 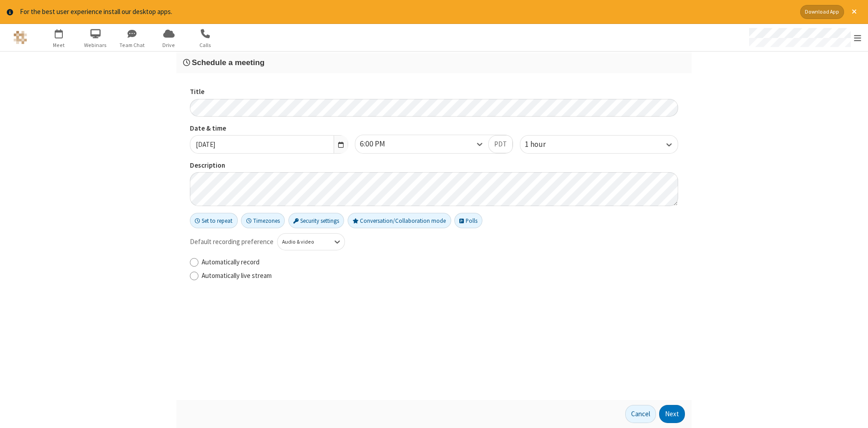 What do you see at coordinates (95, 45) in the screenshot?
I see `span: Webinars` at bounding box center [95, 45].